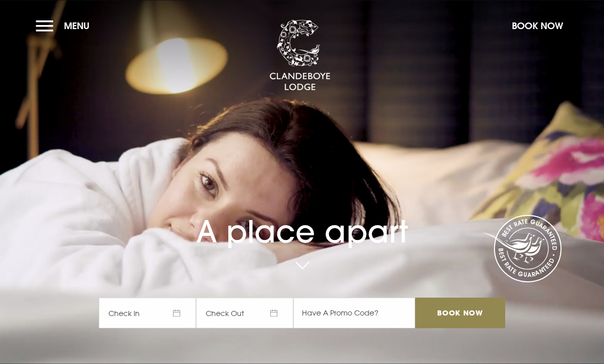 This screenshot has height=364, width=604. I want to click on span: Menu, so click(77, 26).